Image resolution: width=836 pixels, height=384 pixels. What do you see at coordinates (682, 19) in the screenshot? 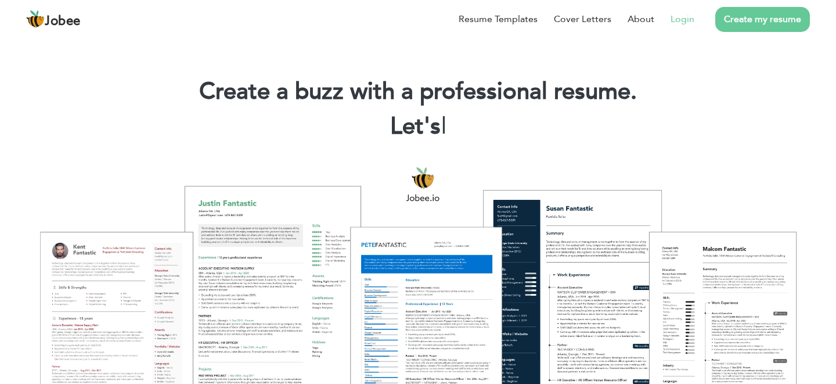
I see `a: Login` at bounding box center [682, 19].